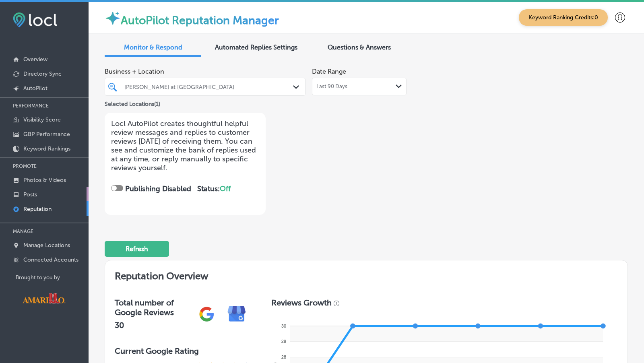  I want to click on img: e7ababfa220611ac49bdb491a11684a6.png, so click(237, 314).